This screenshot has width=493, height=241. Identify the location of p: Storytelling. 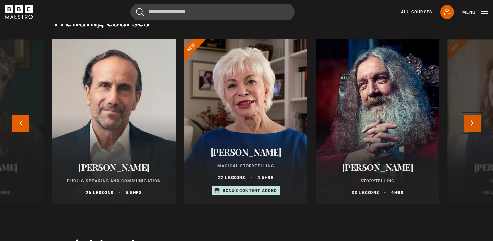
(377, 181).